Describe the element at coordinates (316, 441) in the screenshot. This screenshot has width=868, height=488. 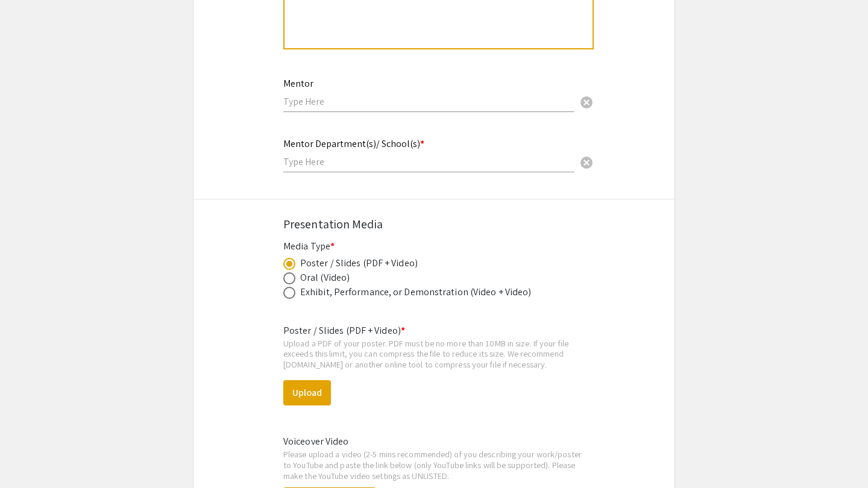
I see `mat-label: Voiceover Video` at that location.